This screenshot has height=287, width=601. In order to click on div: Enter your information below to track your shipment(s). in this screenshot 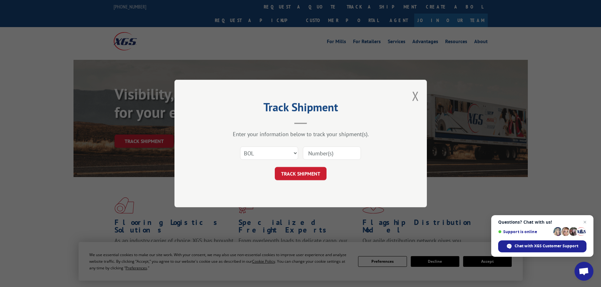, I will do `click(301, 134)`.